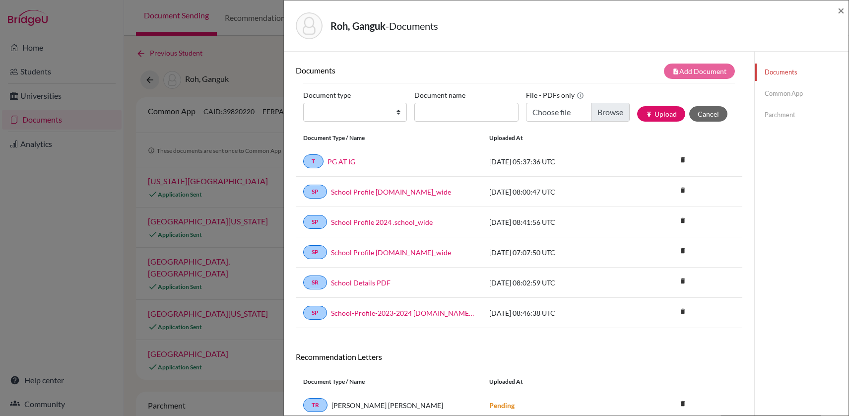 The width and height of the screenshot is (849, 416). I want to click on strong: Pending, so click(501, 405).